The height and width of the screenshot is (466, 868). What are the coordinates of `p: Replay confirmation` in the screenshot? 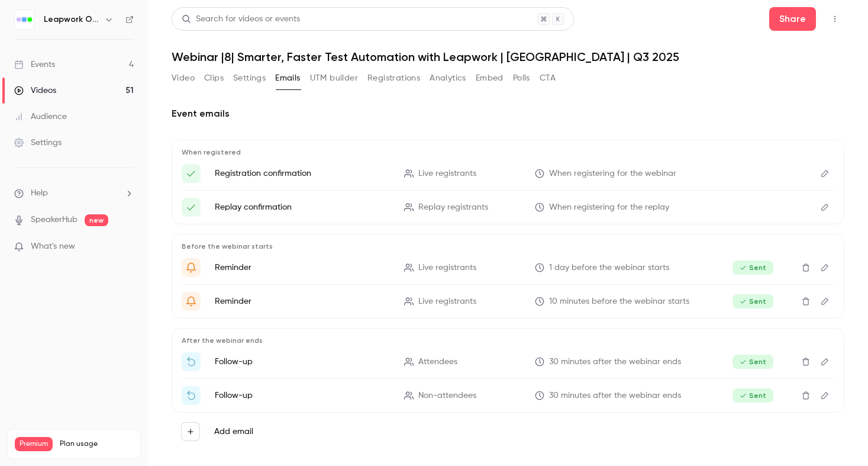 It's located at (302, 207).